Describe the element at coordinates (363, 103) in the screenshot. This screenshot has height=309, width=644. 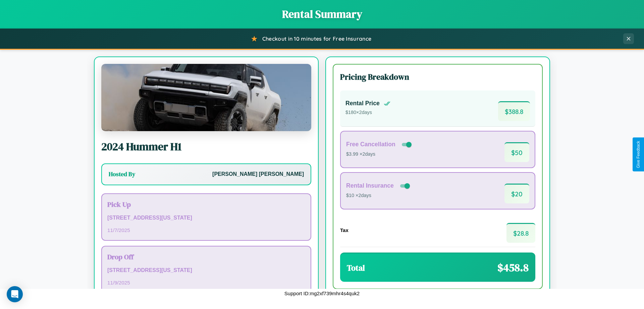
I see `h4: Rental Price` at that location.